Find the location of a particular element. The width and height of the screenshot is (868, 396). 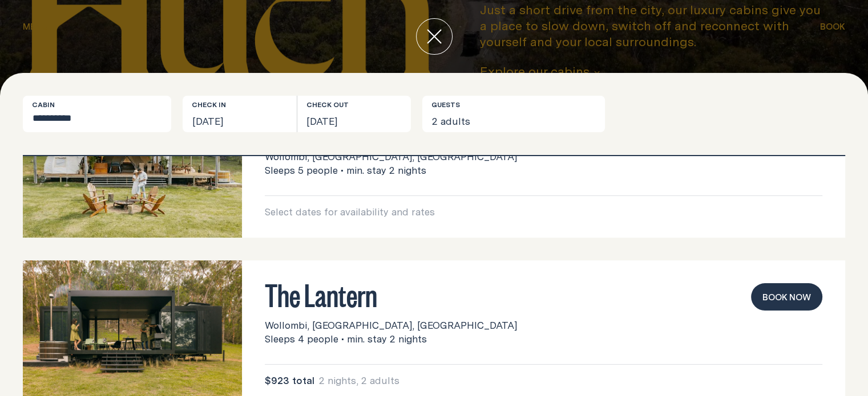

button: book now is located at coordinates (786, 297).